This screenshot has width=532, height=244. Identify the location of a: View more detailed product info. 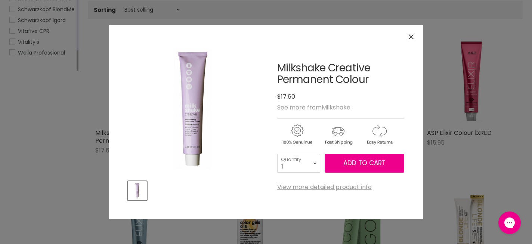
(324, 187).